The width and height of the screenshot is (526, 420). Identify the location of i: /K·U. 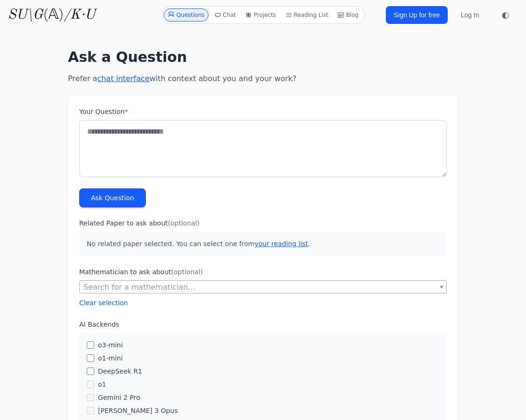
(79, 15).